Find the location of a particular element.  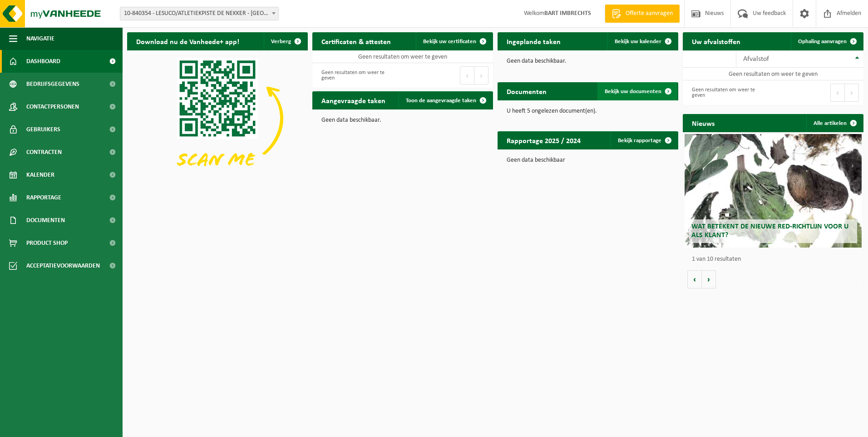

h2: Download nu de Vanheede+ app! is located at coordinates (187, 41).